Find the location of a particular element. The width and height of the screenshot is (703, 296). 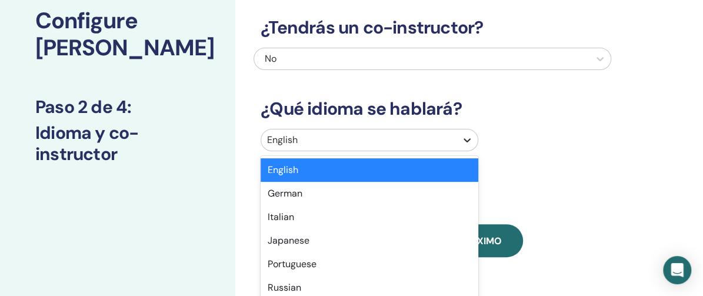

button: próximo is located at coordinates (480, 241).